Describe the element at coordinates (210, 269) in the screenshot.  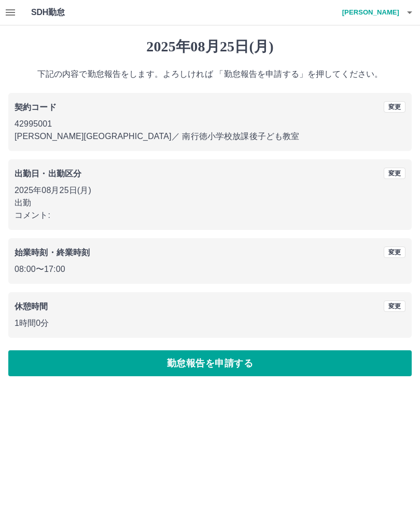
I see `p: 08:00 〜 17:00` at that location.